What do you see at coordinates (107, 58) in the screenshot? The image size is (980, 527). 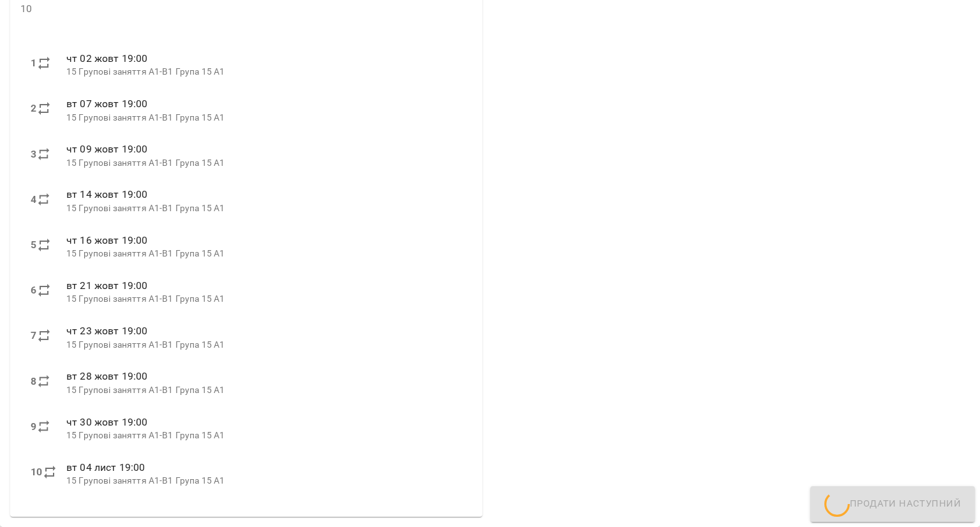 I see `span: чт 02 жовт 19:00` at bounding box center [107, 58].